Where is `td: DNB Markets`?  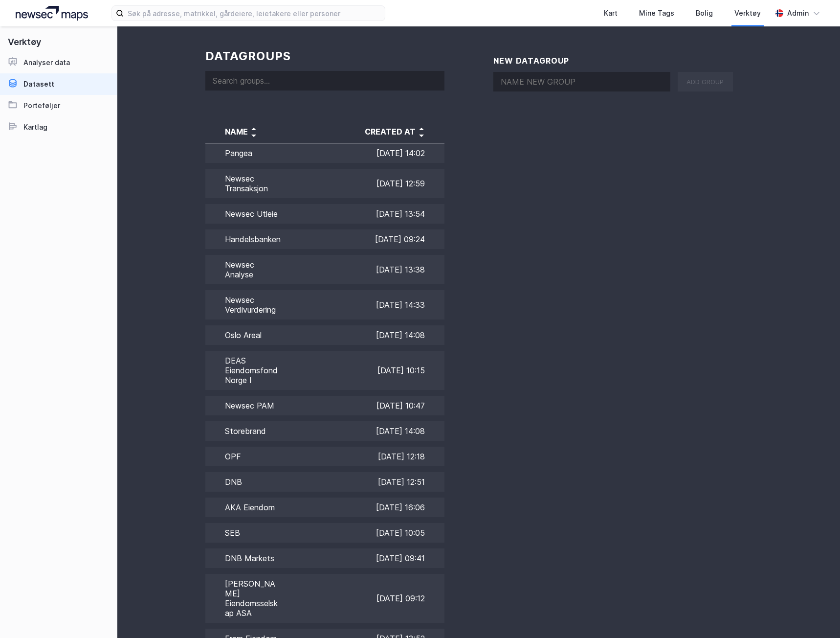
td: DNB Markets is located at coordinates (243, 558).